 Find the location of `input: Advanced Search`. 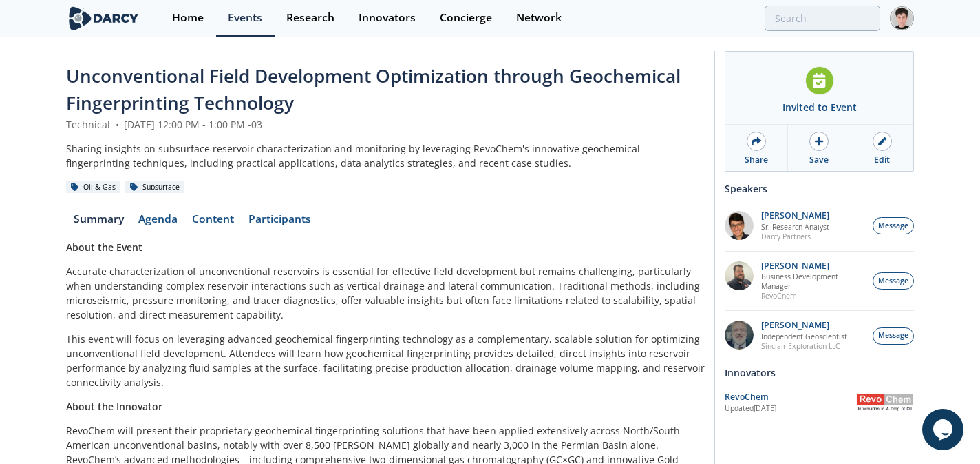

input: Advanced Search is located at coordinates (823, 18).